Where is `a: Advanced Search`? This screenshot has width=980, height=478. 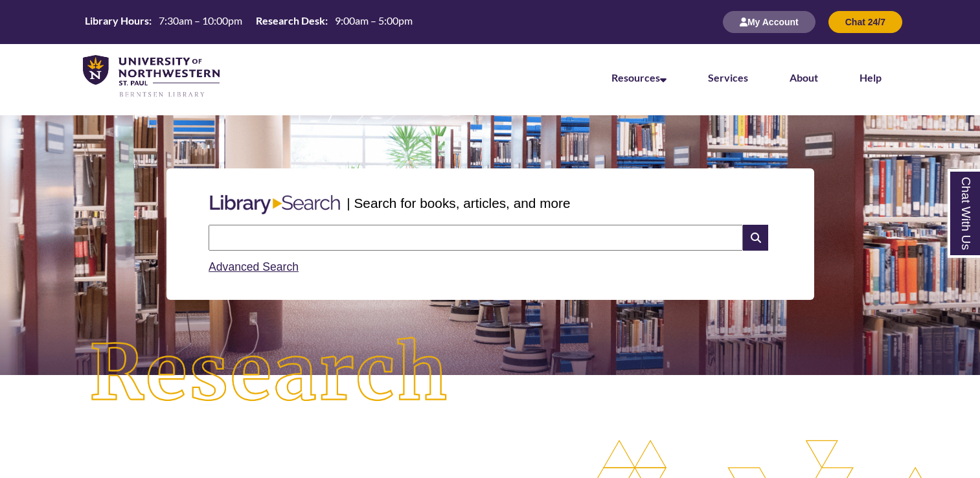 a: Advanced Search is located at coordinates (254, 267).